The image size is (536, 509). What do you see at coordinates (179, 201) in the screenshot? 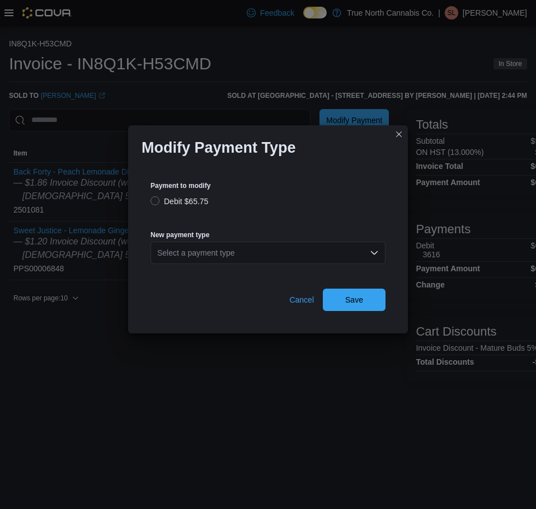
I see `label: Debit $65.75` at bounding box center [179, 201].